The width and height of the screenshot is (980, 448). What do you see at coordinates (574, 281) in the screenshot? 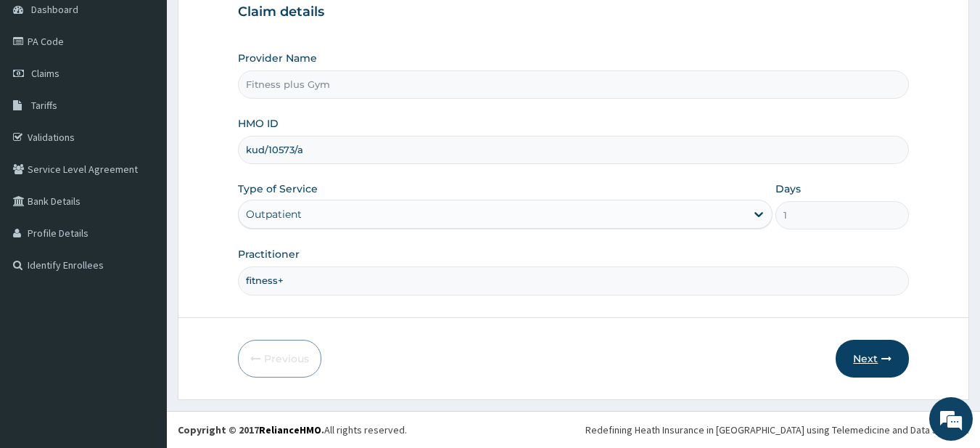
I see `input: Enter Name` at bounding box center [574, 281].